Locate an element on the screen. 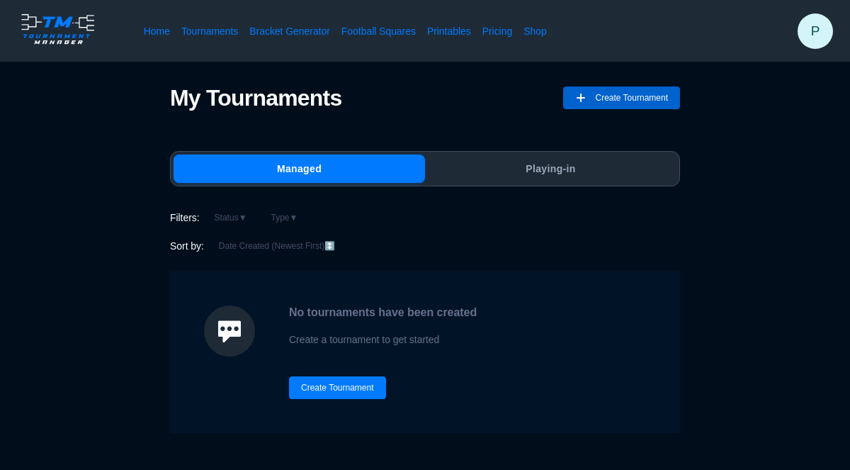 The width and height of the screenshot is (850, 470). div: potatodan is located at coordinates (815, 31).